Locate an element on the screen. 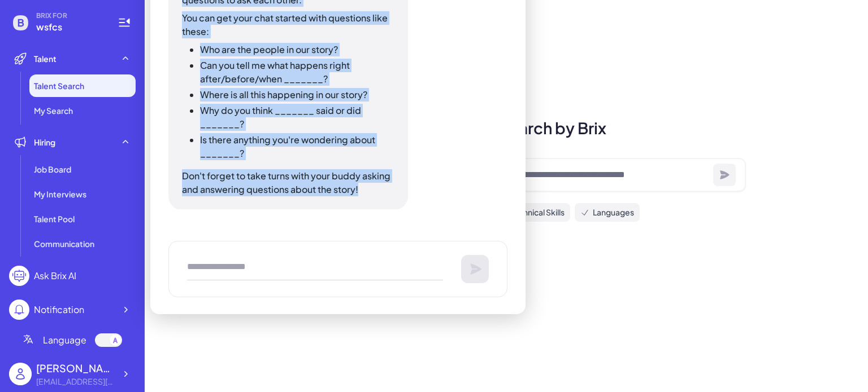 The image size is (868, 392). div: Ask Brix AI is located at coordinates (55, 276).